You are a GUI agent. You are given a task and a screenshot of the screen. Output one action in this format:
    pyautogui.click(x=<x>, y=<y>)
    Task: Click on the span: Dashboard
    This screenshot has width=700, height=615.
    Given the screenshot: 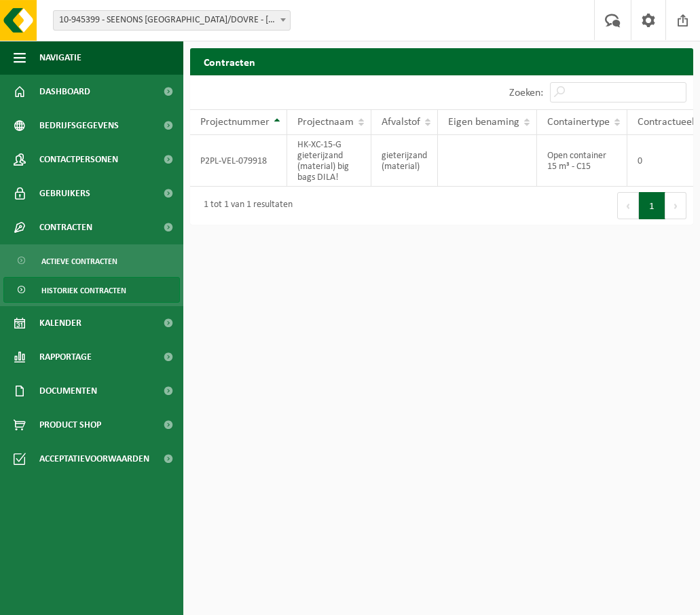 What is the action you would take?
    pyautogui.click(x=64, y=92)
    